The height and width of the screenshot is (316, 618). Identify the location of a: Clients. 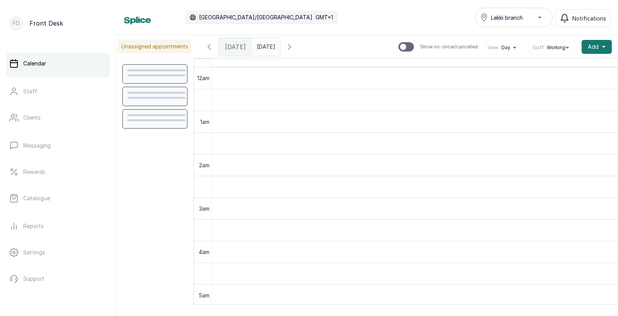
(58, 118).